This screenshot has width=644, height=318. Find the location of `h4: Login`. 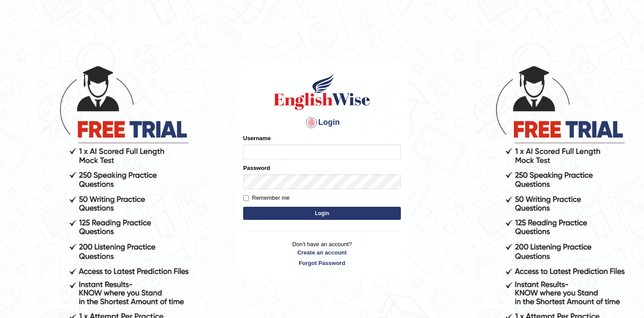

h4: Login is located at coordinates (322, 122).